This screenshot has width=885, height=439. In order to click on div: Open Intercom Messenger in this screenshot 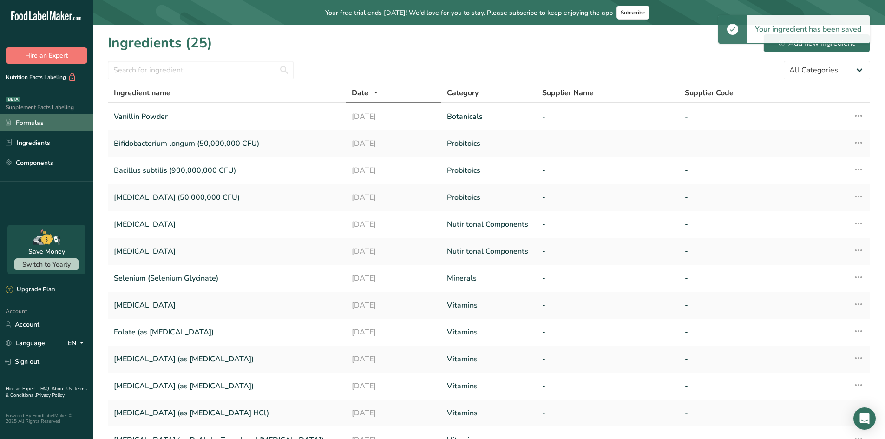, I will do `click(864, 418)`.